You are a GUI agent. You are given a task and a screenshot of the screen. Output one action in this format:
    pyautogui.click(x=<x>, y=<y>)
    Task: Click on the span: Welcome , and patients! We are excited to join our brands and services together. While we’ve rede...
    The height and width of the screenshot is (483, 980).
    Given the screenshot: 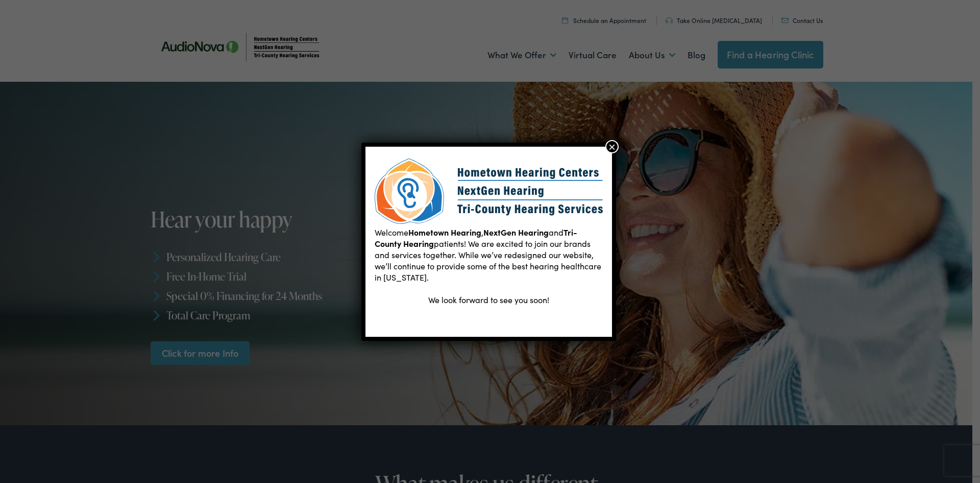 What is the action you would take?
    pyautogui.click(x=488, y=254)
    